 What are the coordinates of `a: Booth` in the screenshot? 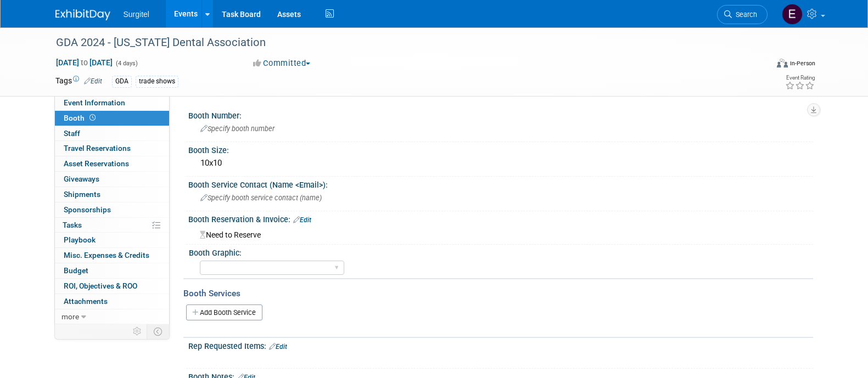 It's located at (112, 118).